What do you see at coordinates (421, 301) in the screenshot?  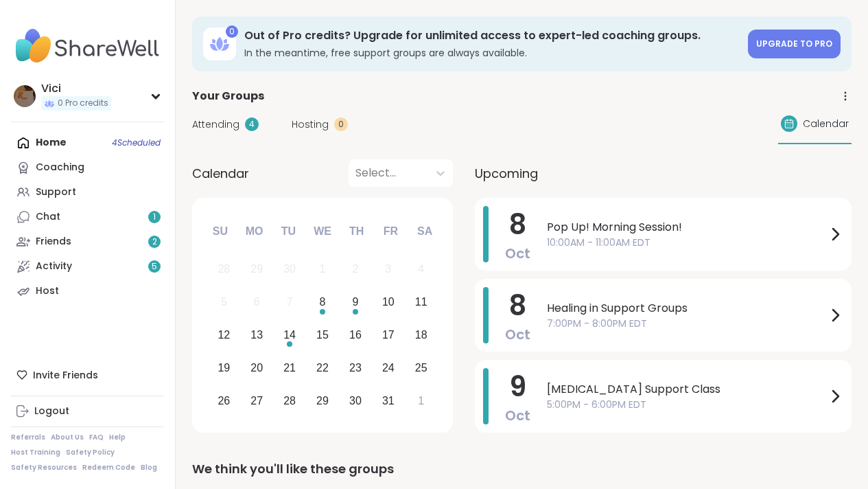 I see `div: 11` at bounding box center [421, 301].